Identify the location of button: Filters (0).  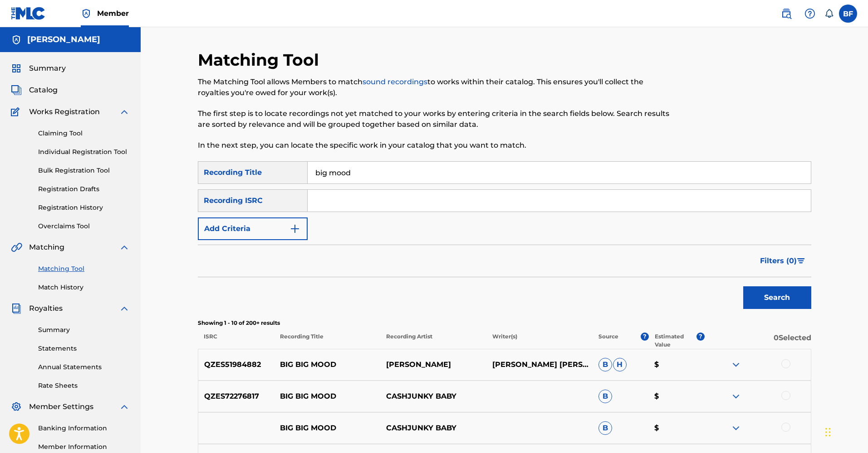
(783, 261).